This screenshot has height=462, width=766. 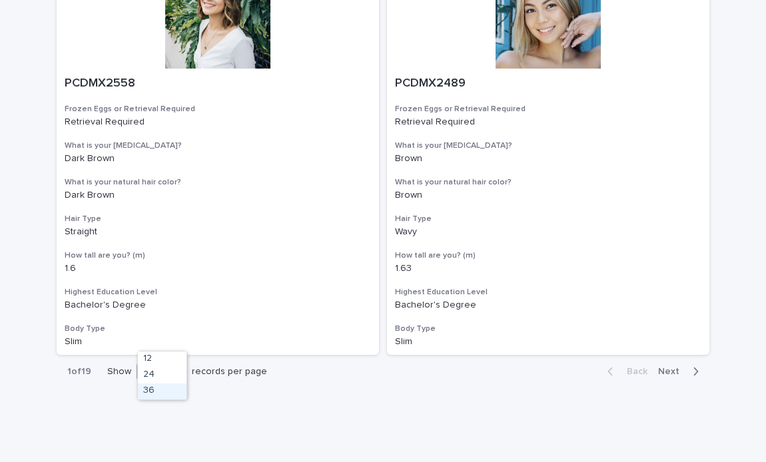 I want to click on div: 36, so click(x=162, y=392).